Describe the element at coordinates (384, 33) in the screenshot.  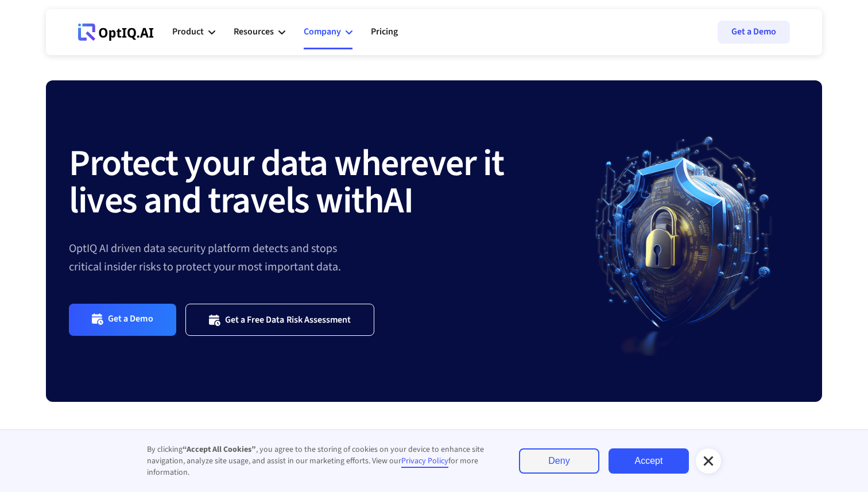
I see `a: Pricing` at that location.